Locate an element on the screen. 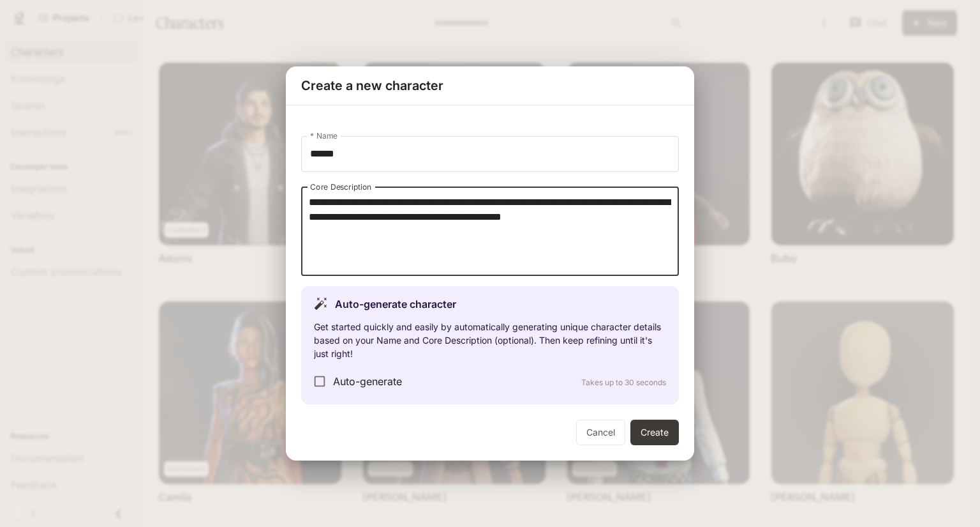 The height and width of the screenshot is (527, 980). span: Auto-generate is located at coordinates (368, 381).